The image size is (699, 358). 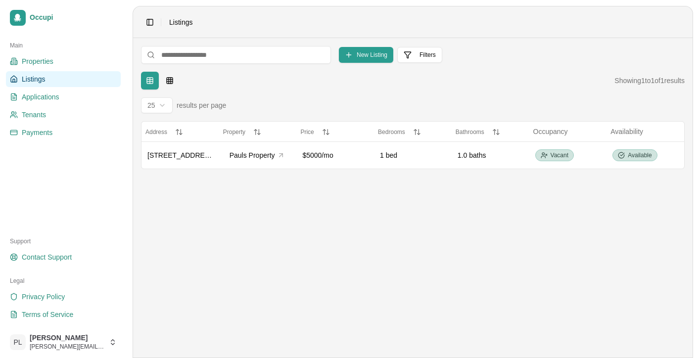 I want to click on span: Bathrooms, so click(x=470, y=132).